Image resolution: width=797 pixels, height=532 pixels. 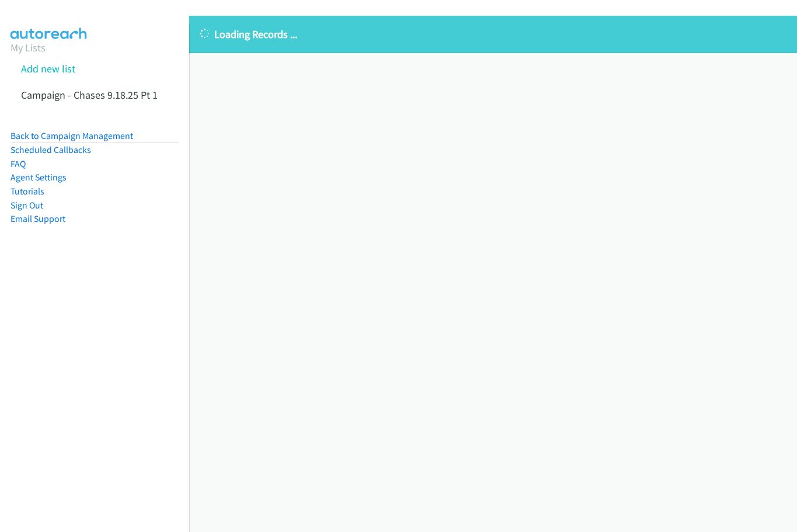 I want to click on a: Add new list, so click(x=47, y=68).